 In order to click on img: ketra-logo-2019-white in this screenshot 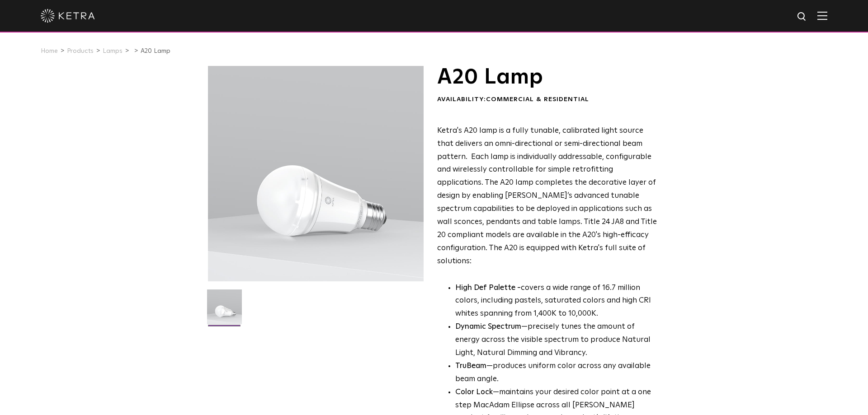, I will do `click(68, 16)`.